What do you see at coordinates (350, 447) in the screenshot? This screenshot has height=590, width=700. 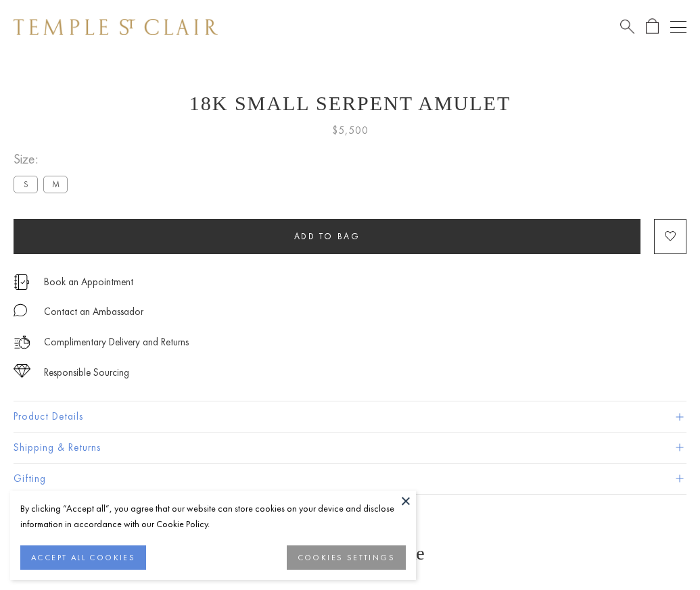 I see `button: Shipping & Returns` at bounding box center [350, 447].